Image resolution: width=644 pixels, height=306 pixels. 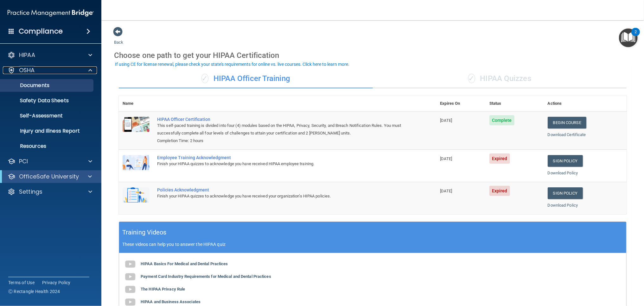 What do you see at coordinates (170, 302) in the screenshot?
I see `b: HIPAA and Business Associates` at bounding box center [170, 302].